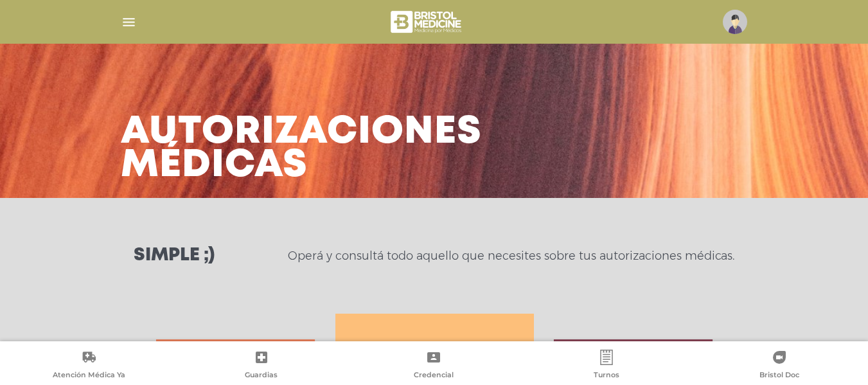 The width and height of the screenshot is (868, 385). What do you see at coordinates (261, 376) in the screenshot?
I see `span: Guardias` at bounding box center [261, 376].